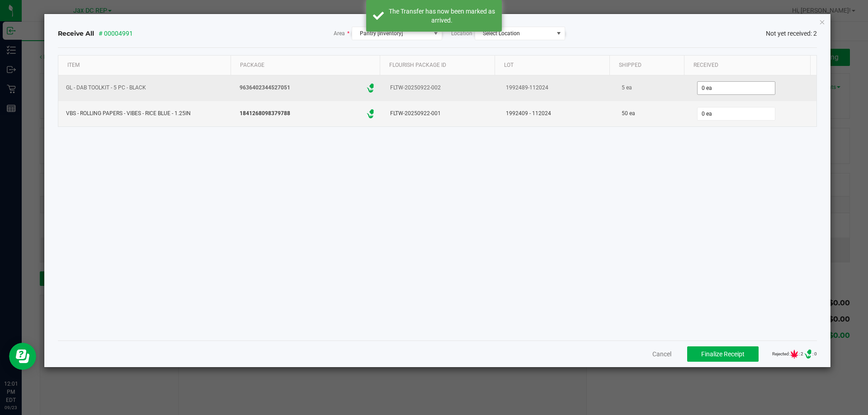 The image size is (868, 415). Describe the element at coordinates (442, 16) in the screenshot. I see `div: The Transfer has now been marked as arrived.` at that location.